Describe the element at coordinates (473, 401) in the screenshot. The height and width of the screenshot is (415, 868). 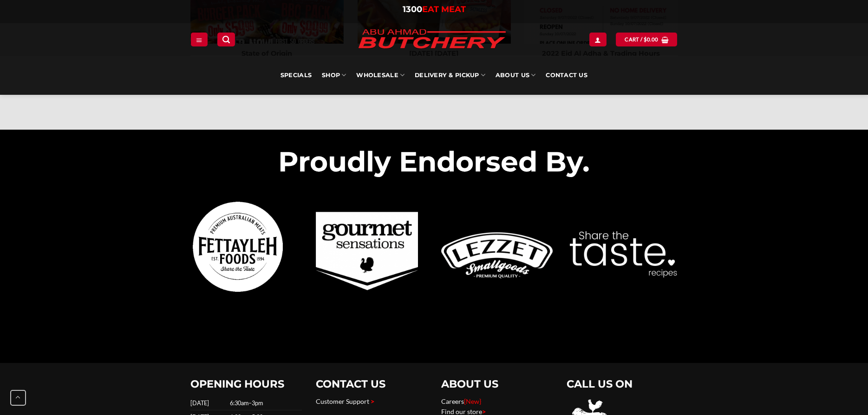
I see `span: {New}` at that location.